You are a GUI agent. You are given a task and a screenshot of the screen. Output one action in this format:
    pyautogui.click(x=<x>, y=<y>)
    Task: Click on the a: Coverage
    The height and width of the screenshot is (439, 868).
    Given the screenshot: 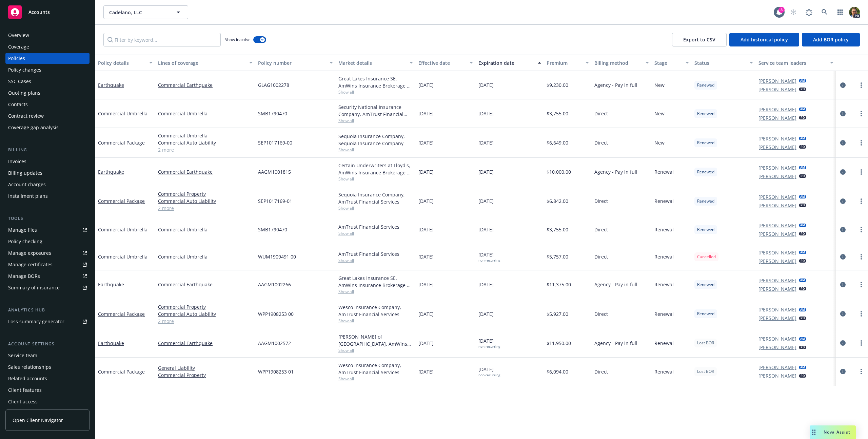 What is the action you would take?
    pyautogui.click(x=47, y=47)
    